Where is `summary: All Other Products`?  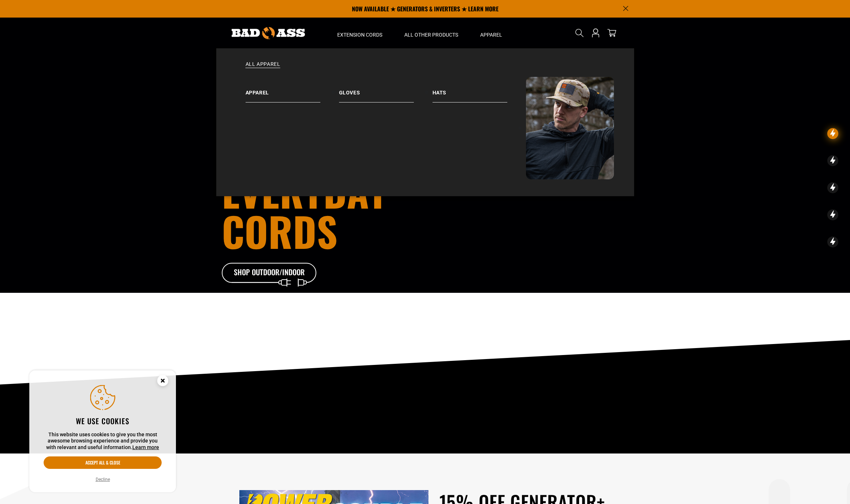
summary: All Other Products is located at coordinates (430, 33).